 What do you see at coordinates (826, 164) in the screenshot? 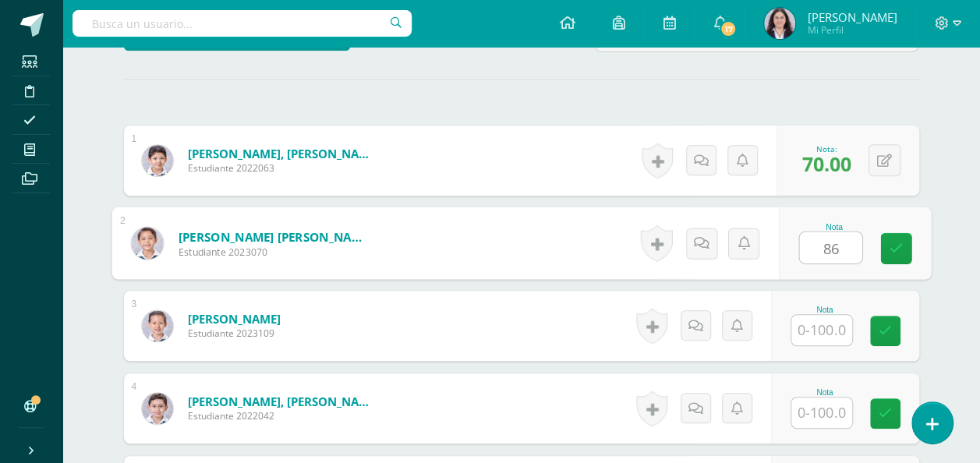
I see `span: 70.00` at bounding box center [826, 164].